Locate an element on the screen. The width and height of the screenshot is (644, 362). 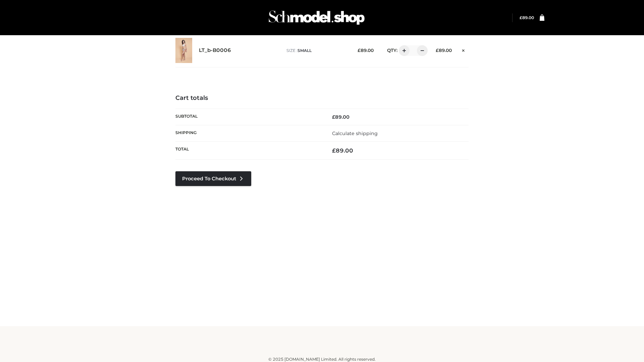
a: LT_b-B0006 is located at coordinates (215, 51).